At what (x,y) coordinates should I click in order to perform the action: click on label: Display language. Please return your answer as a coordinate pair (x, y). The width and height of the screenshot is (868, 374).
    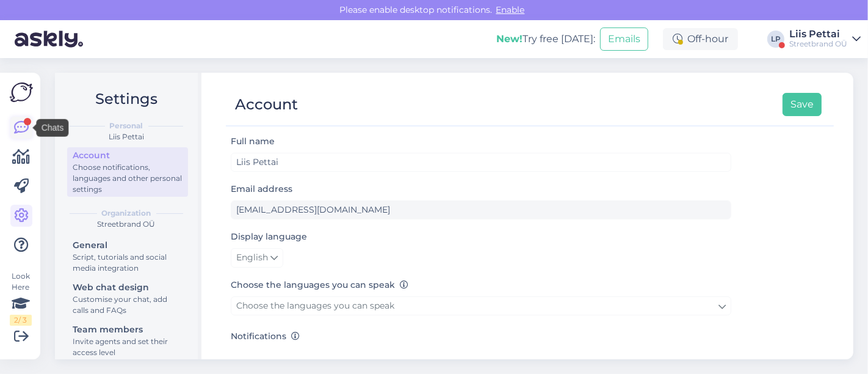
    Looking at the image, I should click on (269, 236).